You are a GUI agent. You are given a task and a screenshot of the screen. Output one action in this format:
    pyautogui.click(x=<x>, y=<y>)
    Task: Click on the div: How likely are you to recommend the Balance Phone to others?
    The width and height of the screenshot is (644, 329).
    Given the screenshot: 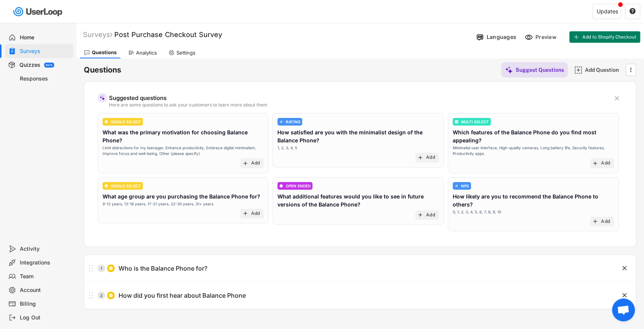 What is the action you would take?
    pyautogui.click(x=533, y=200)
    